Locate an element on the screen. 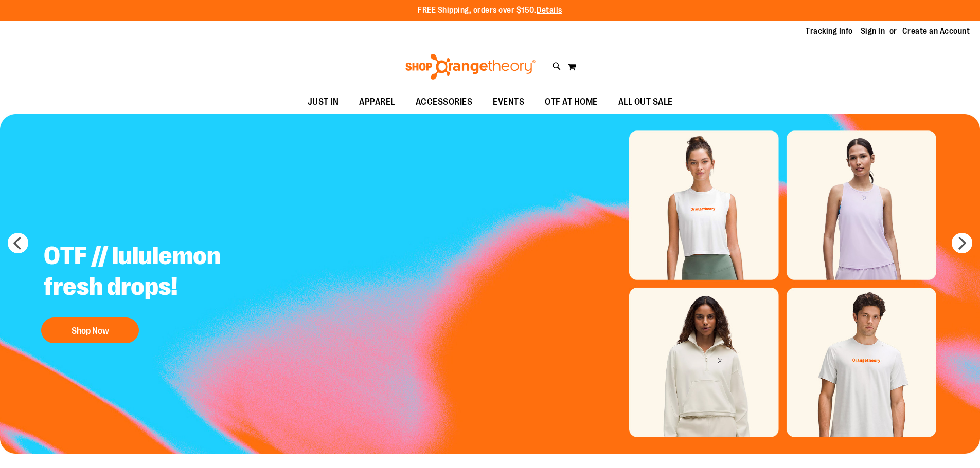 The height and width of the screenshot is (468, 980). img: Shop Orangetheory is located at coordinates (470, 66).